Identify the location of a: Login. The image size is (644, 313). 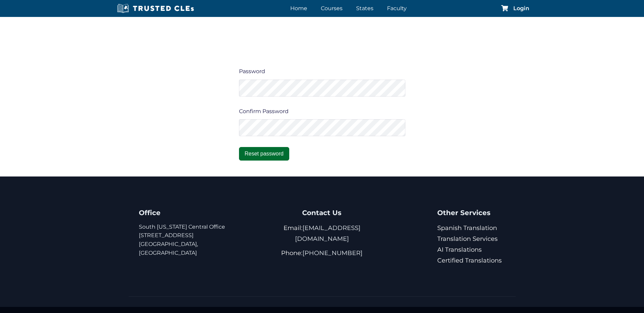
(521, 9).